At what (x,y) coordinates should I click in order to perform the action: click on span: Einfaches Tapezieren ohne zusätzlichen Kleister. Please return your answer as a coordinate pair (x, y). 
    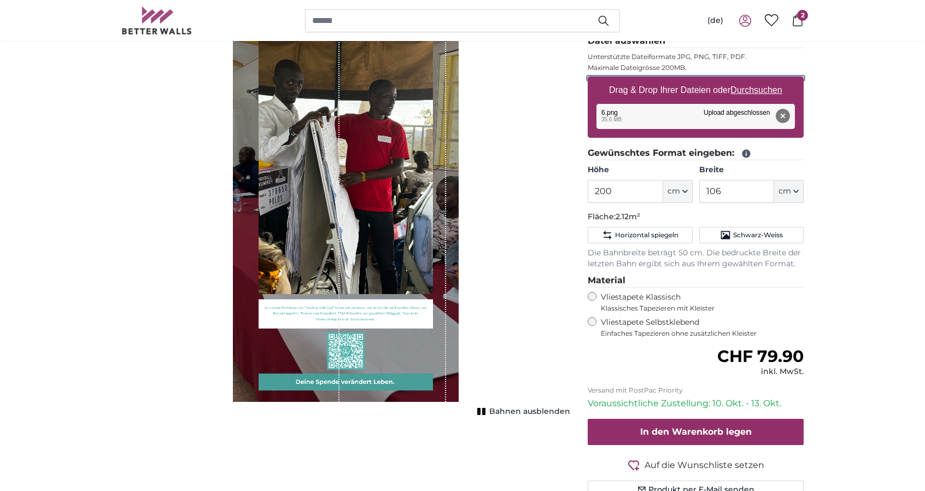
    Looking at the image, I should click on (702, 334).